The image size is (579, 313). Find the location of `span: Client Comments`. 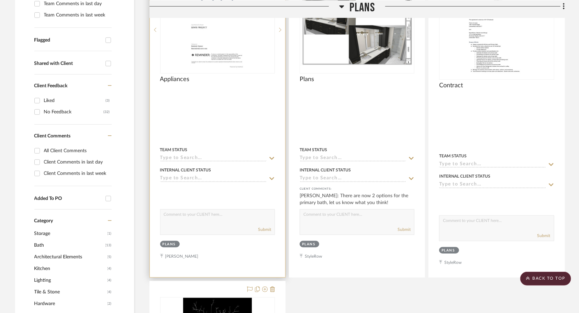

span: Client Comments is located at coordinates (53, 136).